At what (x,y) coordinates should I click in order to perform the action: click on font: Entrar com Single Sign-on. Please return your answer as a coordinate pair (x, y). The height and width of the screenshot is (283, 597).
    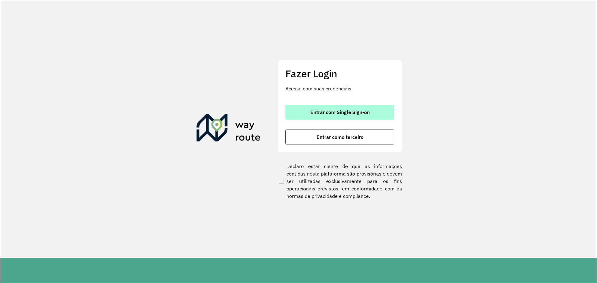
    Looking at the image, I should click on (340, 112).